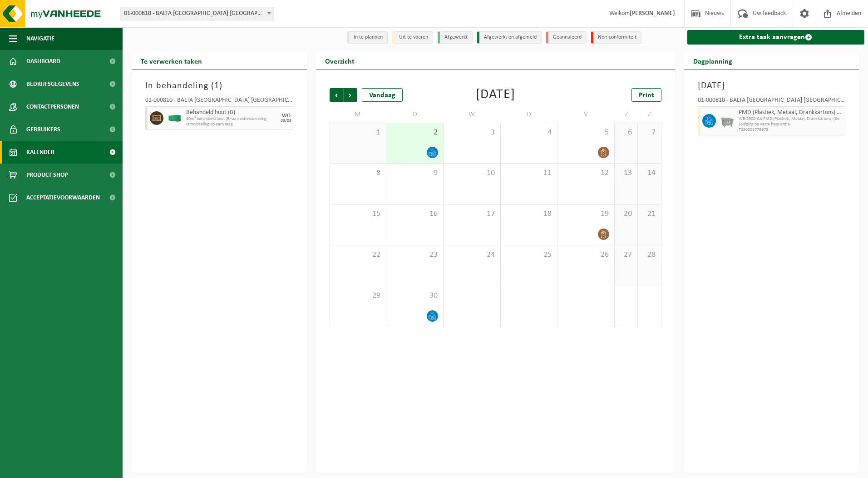 This screenshot has width=868, height=478. I want to click on span: 24, so click(472, 255).